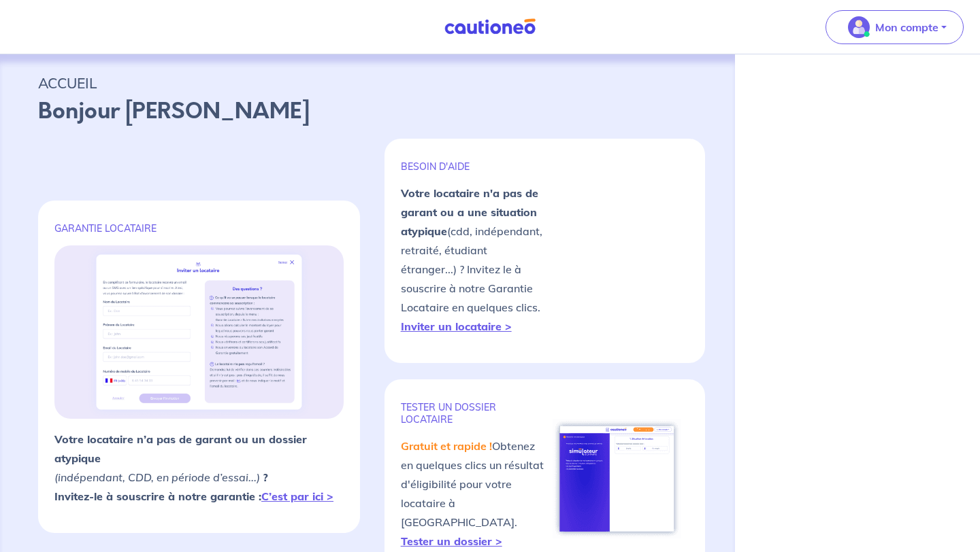 This screenshot has height=552, width=980. Describe the element at coordinates (473, 414) in the screenshot. I see `p: TESTER un dossier locataire` at that location.